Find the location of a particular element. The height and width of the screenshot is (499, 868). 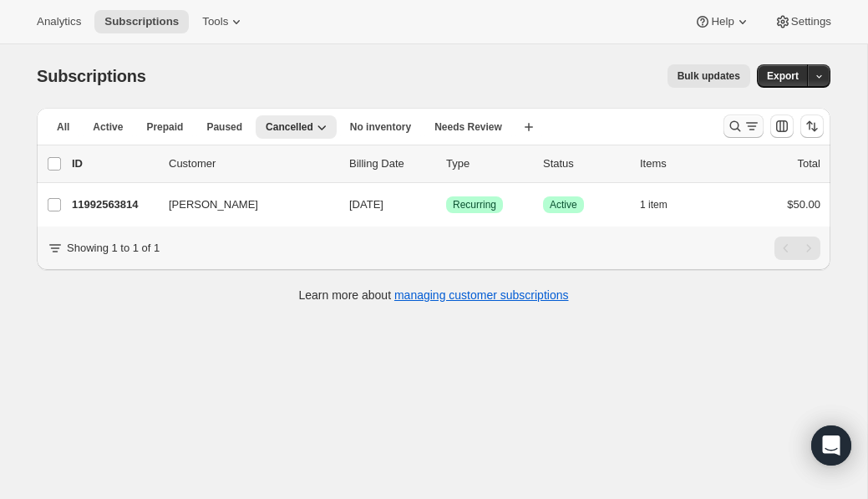

span: Analytics is located at coordinates (58, 22).